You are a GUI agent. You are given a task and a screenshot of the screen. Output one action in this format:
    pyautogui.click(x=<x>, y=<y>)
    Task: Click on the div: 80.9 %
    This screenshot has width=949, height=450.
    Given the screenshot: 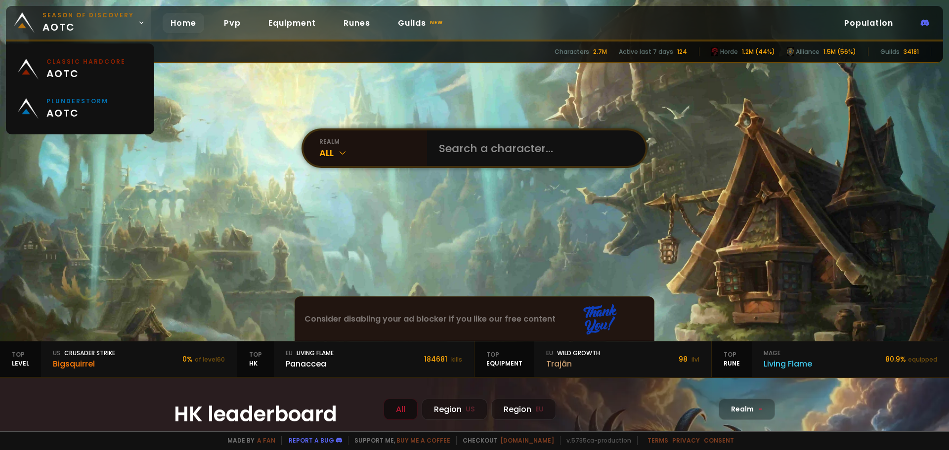 What is the action you would take?
    pyautogui.click(x=911, y=359)
    